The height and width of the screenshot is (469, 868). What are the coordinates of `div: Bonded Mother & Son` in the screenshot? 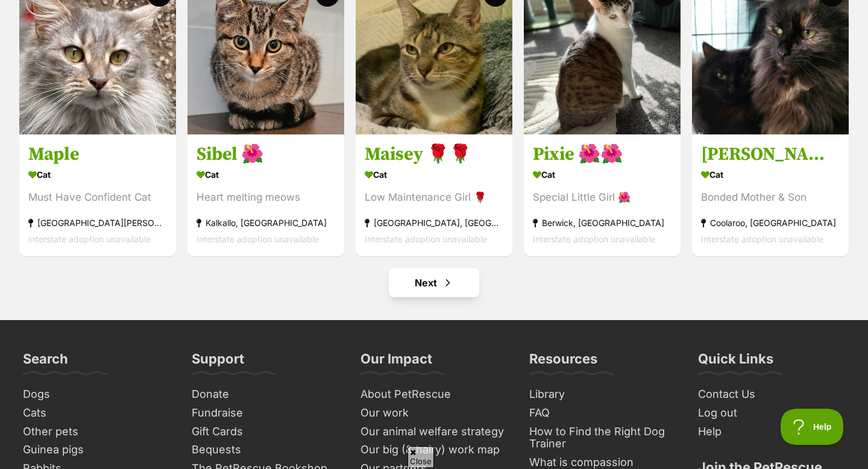 It's located at (770, 197).